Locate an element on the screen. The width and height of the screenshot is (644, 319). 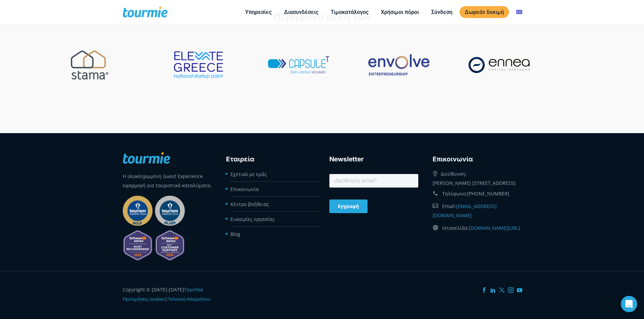
a: Επικοινωνία is located at coordinates (244, 189).